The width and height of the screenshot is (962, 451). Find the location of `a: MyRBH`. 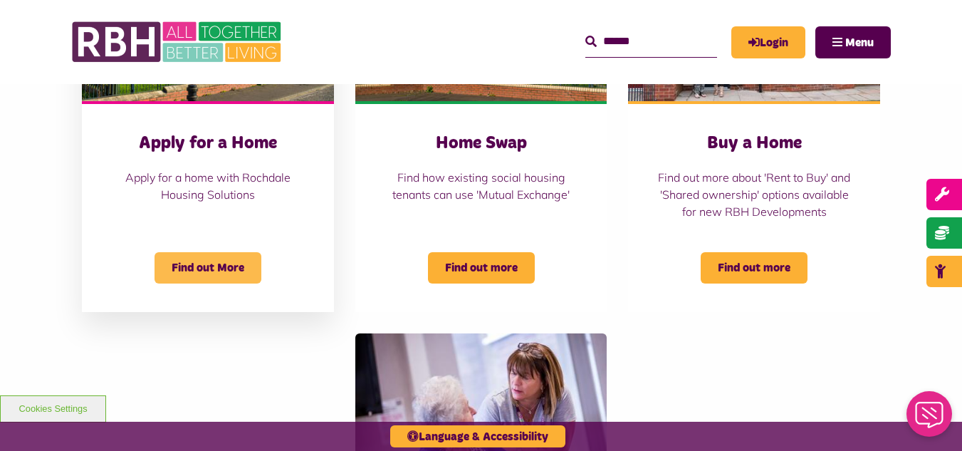

a: MyRBH is located at coordinates (769, 42).